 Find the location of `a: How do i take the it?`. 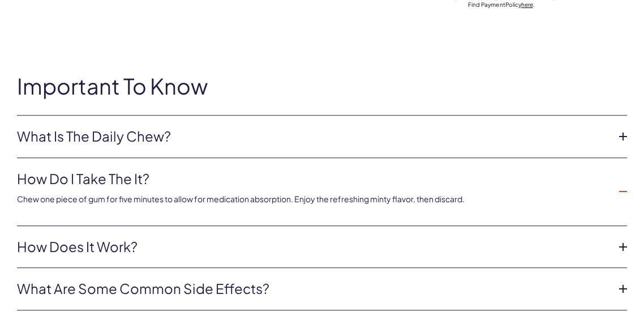

a: How do i take the it? is located at coordinates (313, 178).